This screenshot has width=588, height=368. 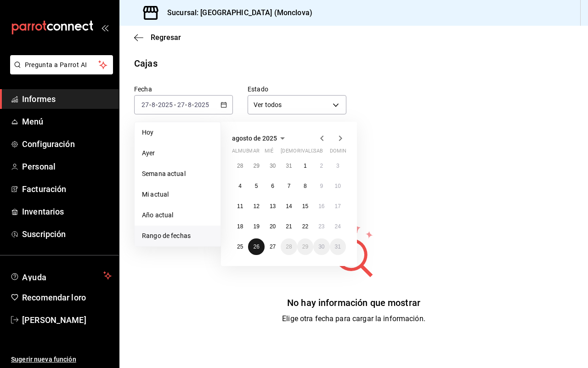 I want to click on font: Menú, so click(x=33, y=121).